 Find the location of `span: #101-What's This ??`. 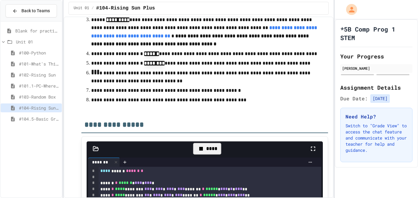

span: #101-What's This ?? is located at coordinates (39, 64).